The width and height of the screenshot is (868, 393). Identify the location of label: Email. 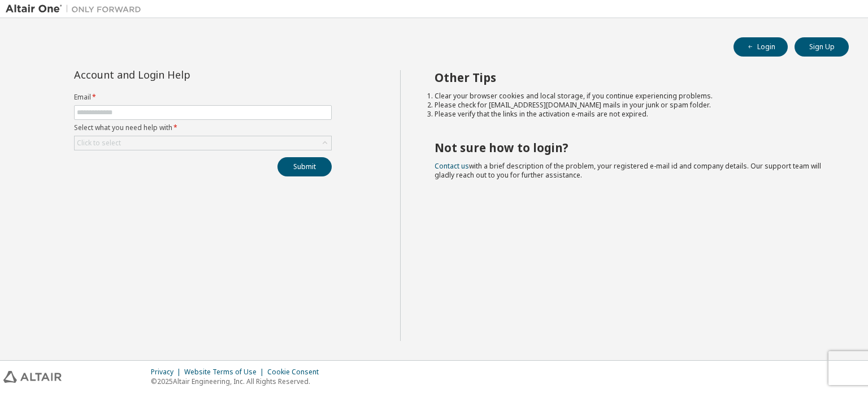
(203, 97).